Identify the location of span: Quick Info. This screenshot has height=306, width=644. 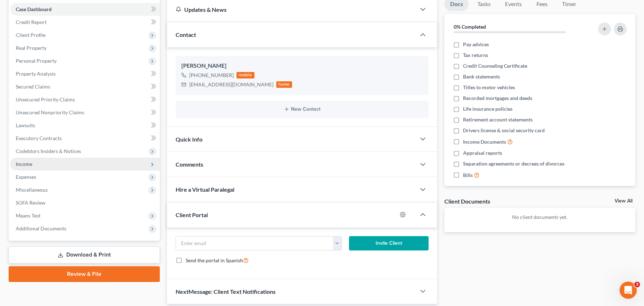
(189, 139).